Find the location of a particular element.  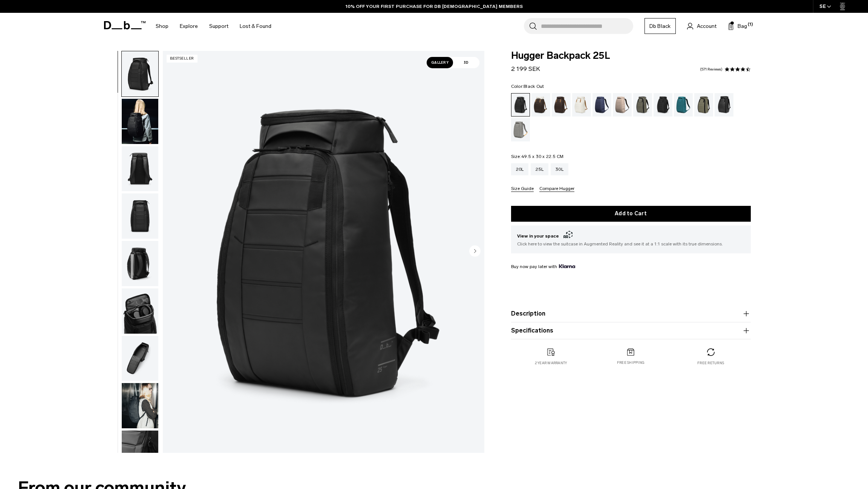

a: 20L is located at coordinates (520, 169).